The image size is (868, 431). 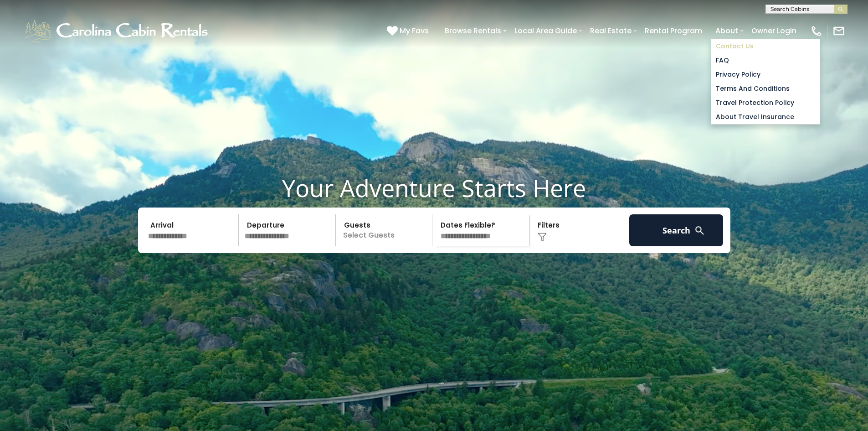 What do you see at coordinates (766, 89) in the screenshot?
I see `a: Terms and Conditions` at bounding box center [766, 89].